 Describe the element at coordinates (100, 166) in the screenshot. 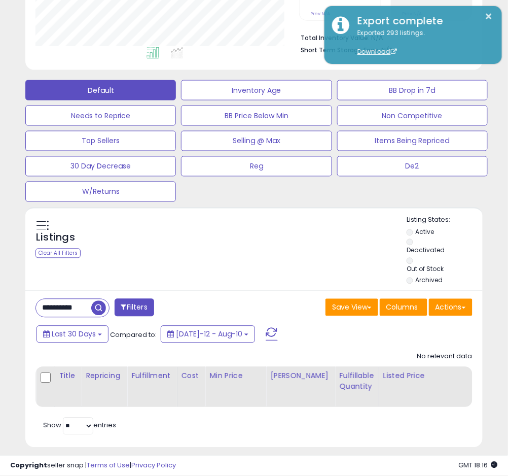

I see `button: 30 Day Decrease` at that location.